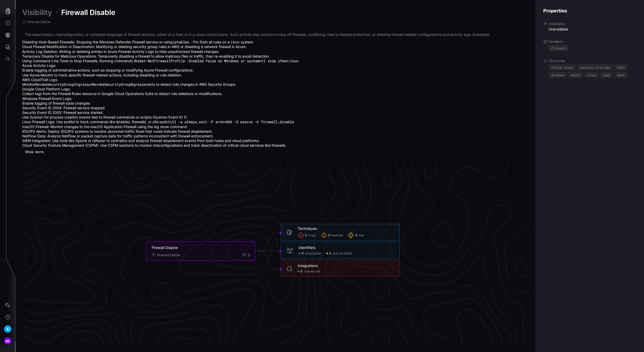 This screenshot has height=352, width=644. What do you see at coordinates (276, 91) in the screenshot?
I see `li: Google Cloud Platform Logs:` at bounding box center [276, 91].